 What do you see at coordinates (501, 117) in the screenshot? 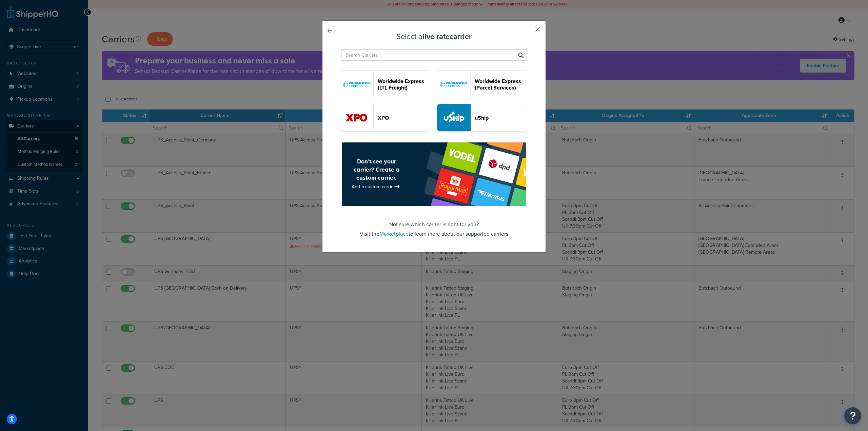
I see `header: uShip` at bounding box center [501, 117].